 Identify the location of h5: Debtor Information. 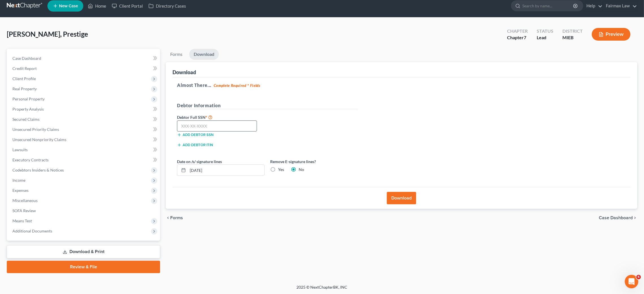
(268, 106).